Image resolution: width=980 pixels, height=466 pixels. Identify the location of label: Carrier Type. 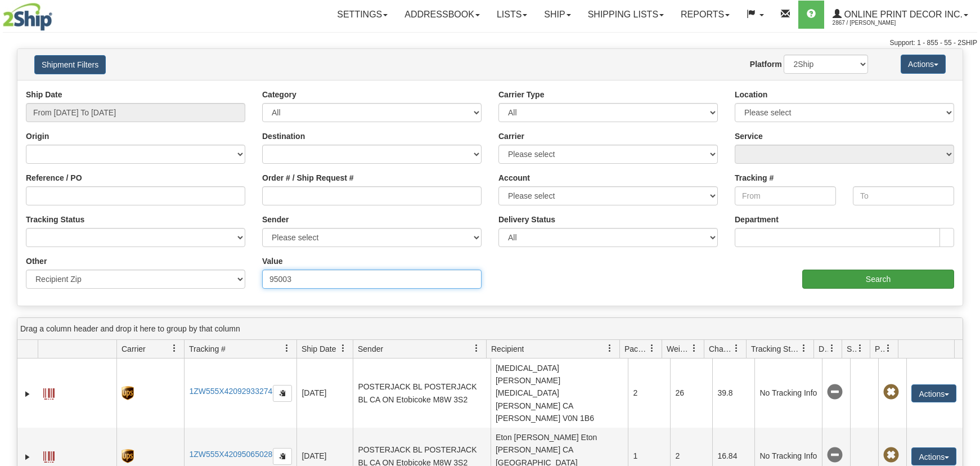
(521, 95).